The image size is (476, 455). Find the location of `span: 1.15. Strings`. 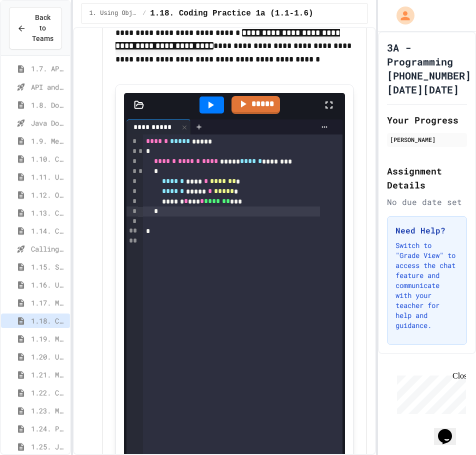

span: 1.15. Strings is located at coordinates (48, 267).